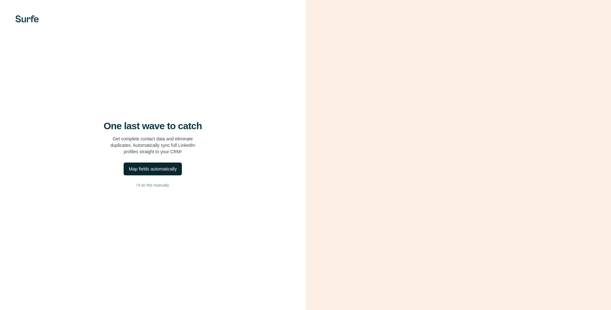 This screenshot has height=310, width=611. I want to click on span: I’ll do this manually, so click(152, 185).